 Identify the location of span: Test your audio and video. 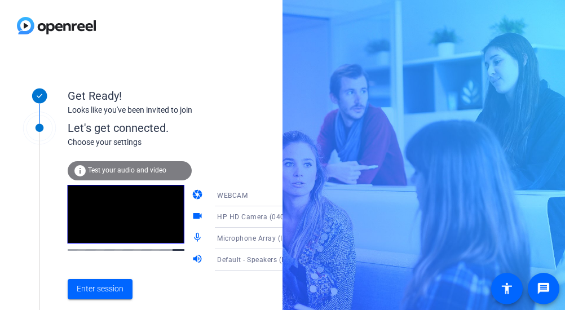
(127, 170).